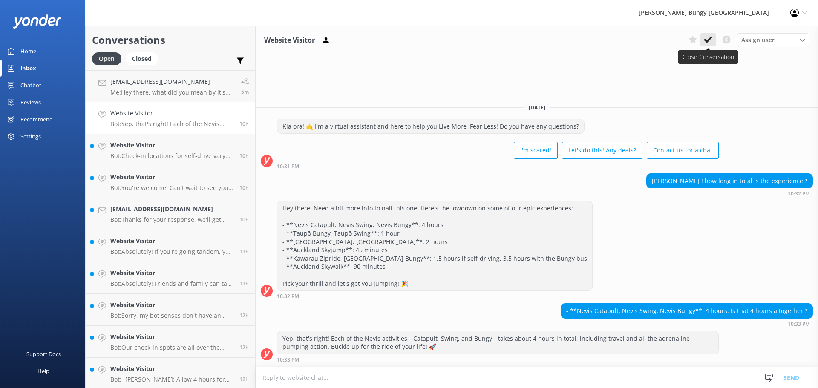  Describe the element at coordinates (172, 284) in the screenshot. I see `p: Bot: Absolutely! Friends and family can tag along for the ride. Spectators are welcome at all our...` at that location.